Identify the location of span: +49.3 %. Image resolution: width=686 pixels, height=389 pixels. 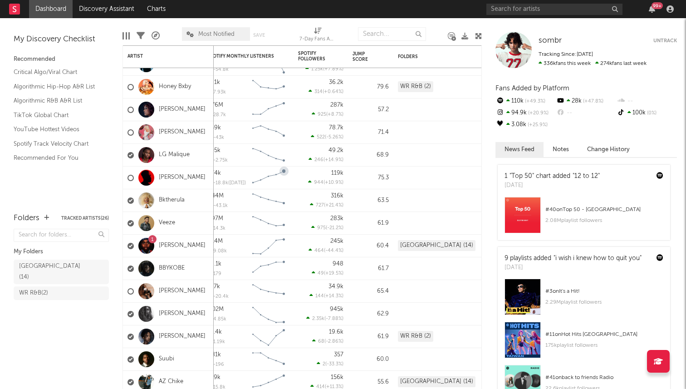
(535, 101).